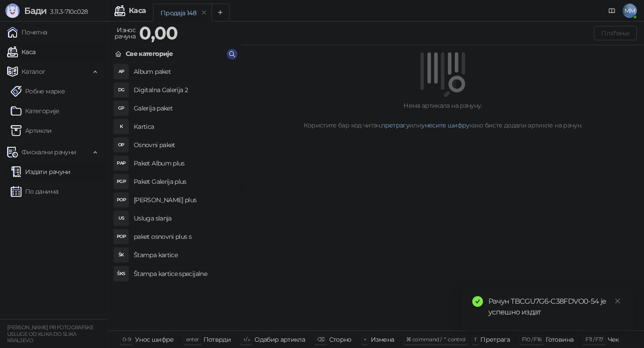  Describe the element at coordinates (184, 236) in the screenshot. I see `h4: paket osnovni plus s` at that location.